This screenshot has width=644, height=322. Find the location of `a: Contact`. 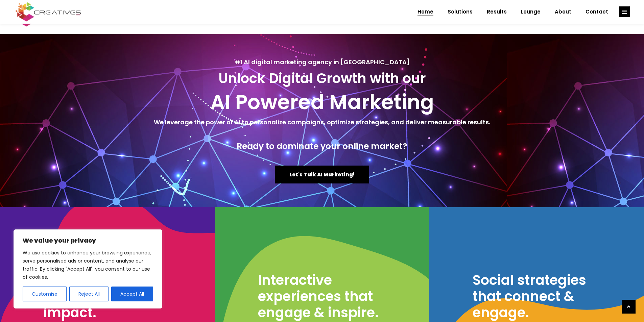

a: Contact is located at coordinates (597, 12).